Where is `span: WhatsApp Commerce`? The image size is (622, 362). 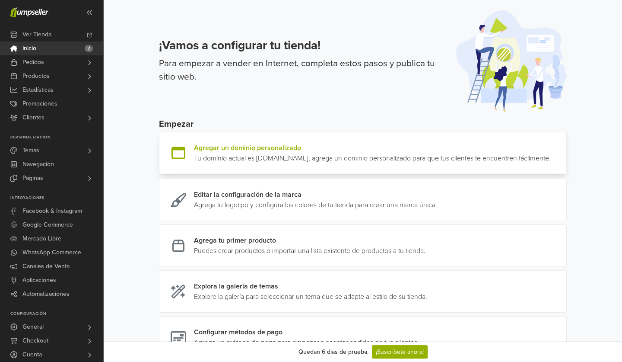
span: WhatsApp Commerce is located at coordinates (52, 252).